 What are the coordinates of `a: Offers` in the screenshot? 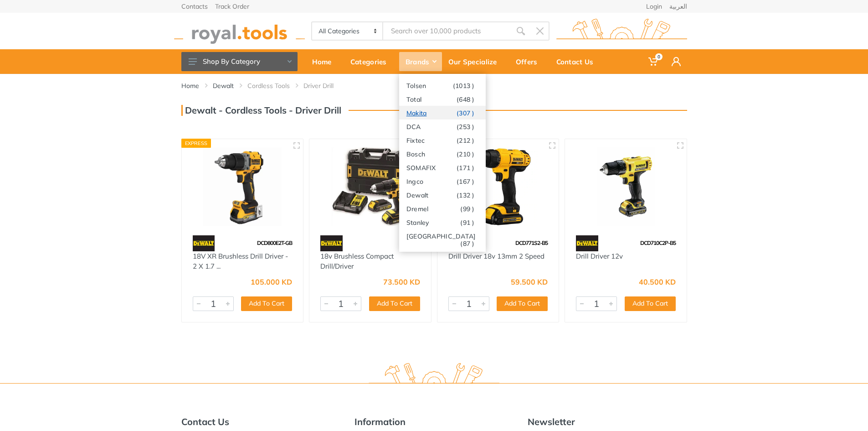 It's located at (530, 61).